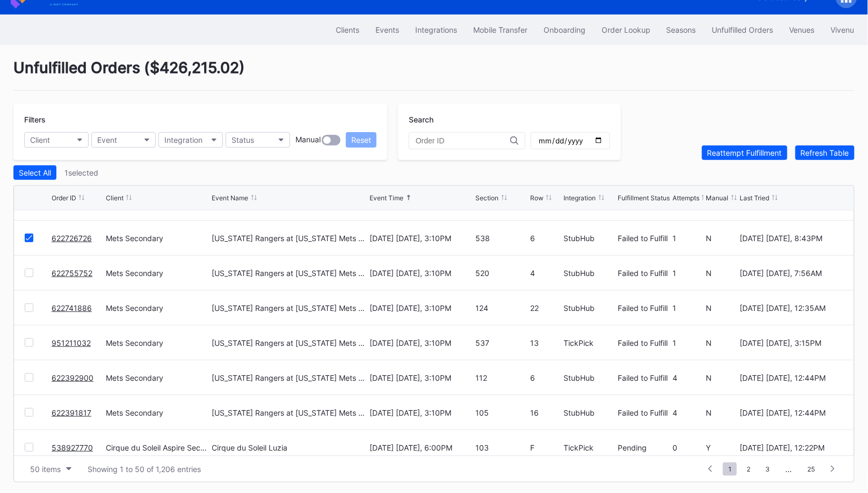 The width and height of the screenshot is (868, 493). I want to click on button: Mobile Transfer, so click(500, 29).